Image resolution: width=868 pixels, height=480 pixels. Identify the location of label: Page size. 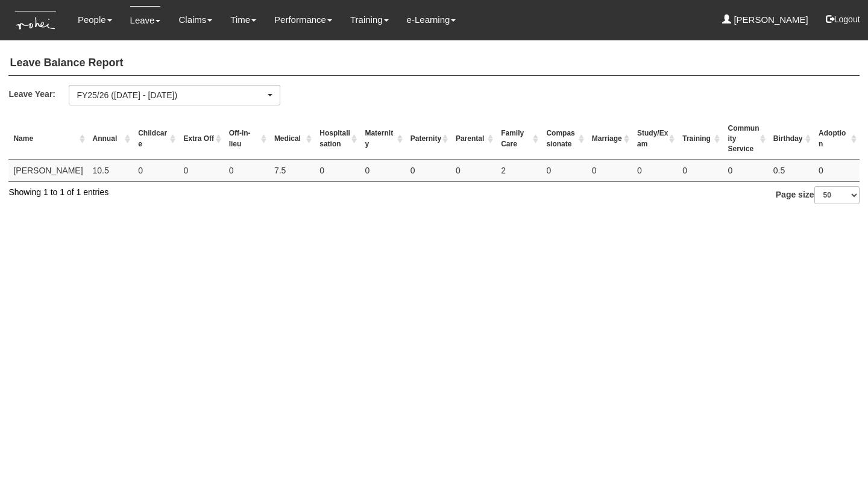
(818, 196).